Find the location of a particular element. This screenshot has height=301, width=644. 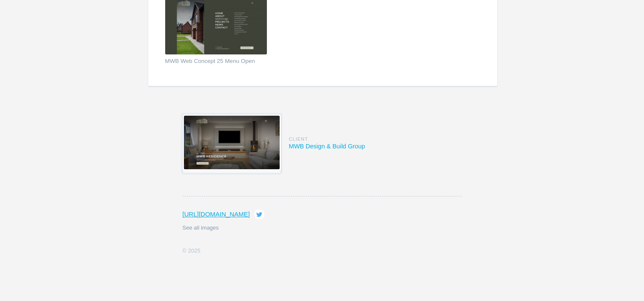

a: See all images is located at coordinates (200, 227).